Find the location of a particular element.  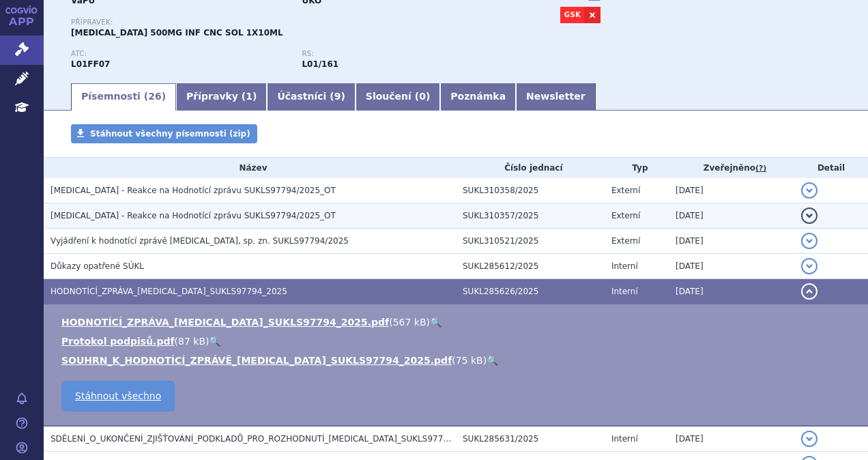

span: 1 is located at coordinates (249, 96).